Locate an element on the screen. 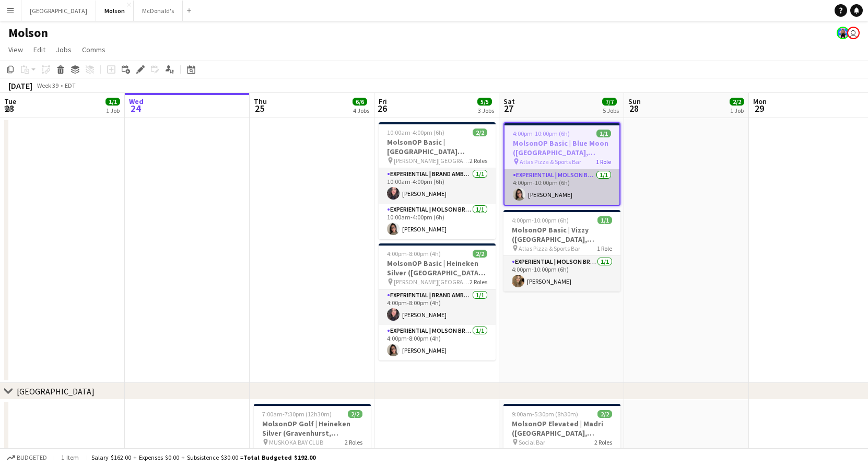 The image size is (868, 466). span: MUSKOKA BAY CLUB is located at coordinates (296, 442).